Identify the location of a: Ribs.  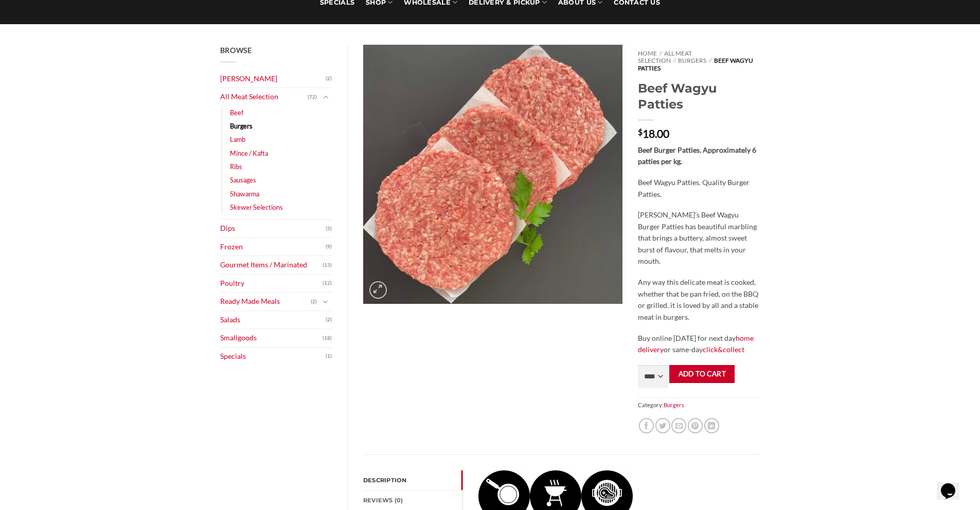
(236, 166).